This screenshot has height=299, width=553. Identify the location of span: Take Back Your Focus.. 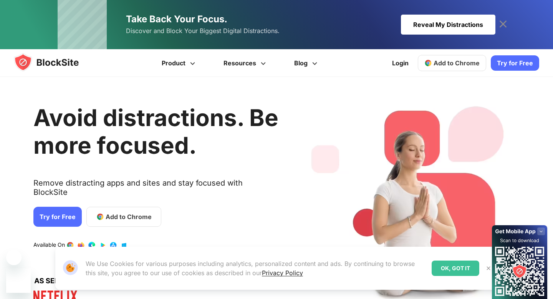
(177, 19).